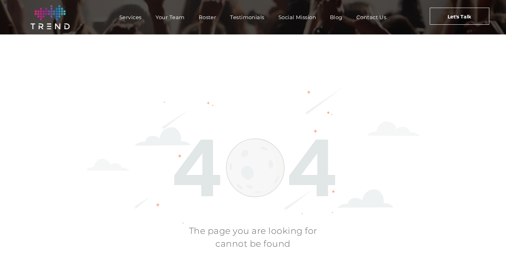 The height and width of the screenshot is (269, 506). Describe the element at coordinates (459, 17) in the screenshot. I see `span: Let's Talk` at that location.